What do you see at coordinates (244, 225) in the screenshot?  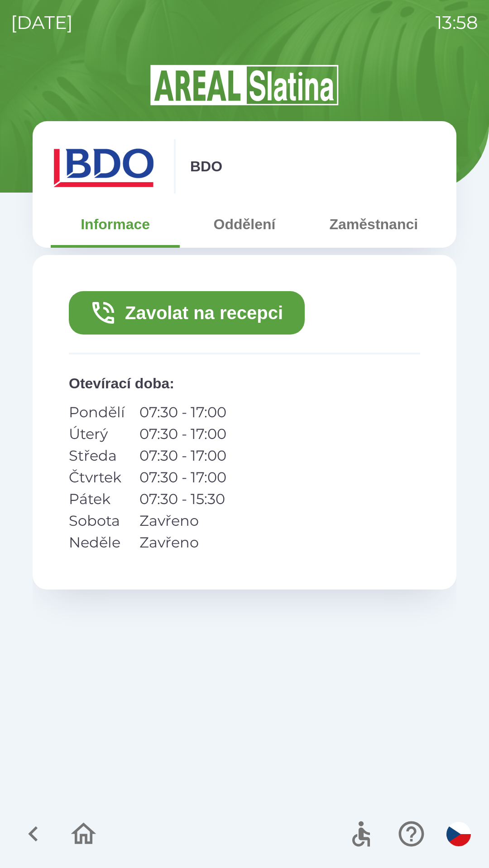 I see `button: Oddělení` at bounding box center [244, 225].